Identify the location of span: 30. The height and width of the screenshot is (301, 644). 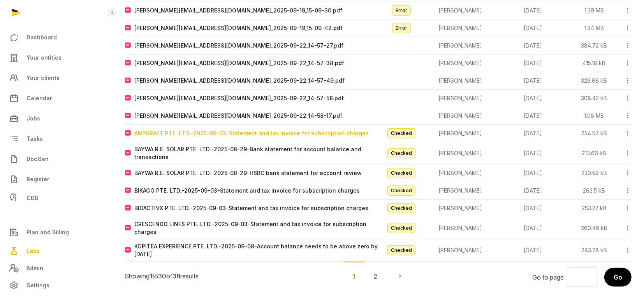
(162, 276).